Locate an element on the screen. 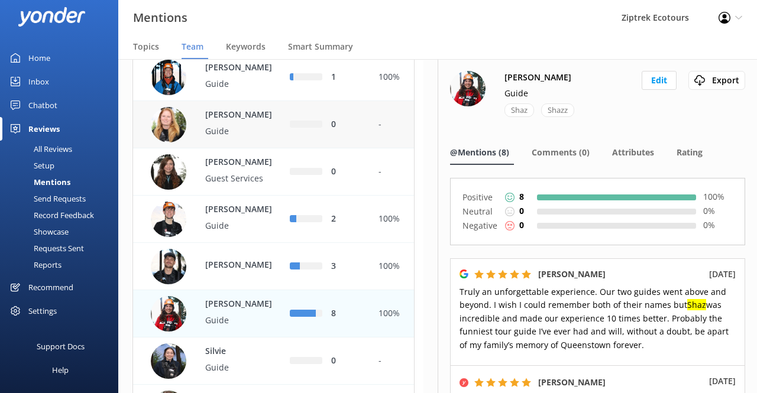 This screenshot has width=757, height=393. a: Setup is located at coordinates (63, 166).